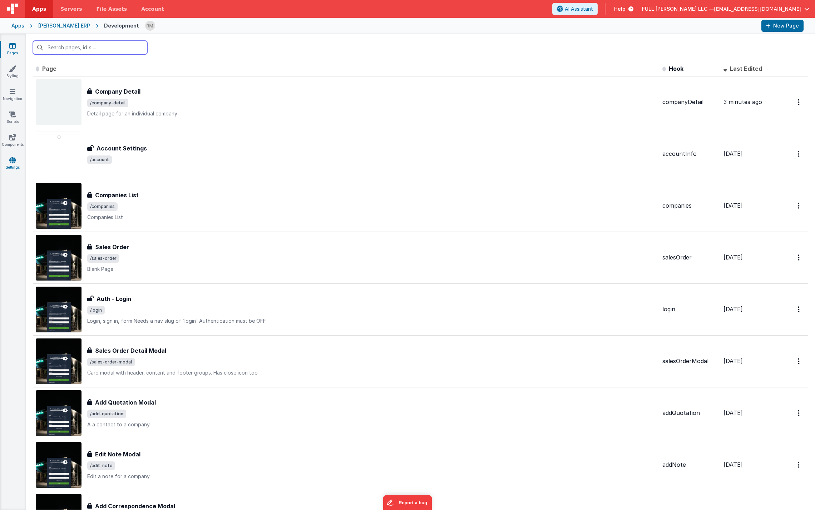  Describe the element at coordinates (690, 257) in the screenshot. I see `div: salesOrder` at that location.